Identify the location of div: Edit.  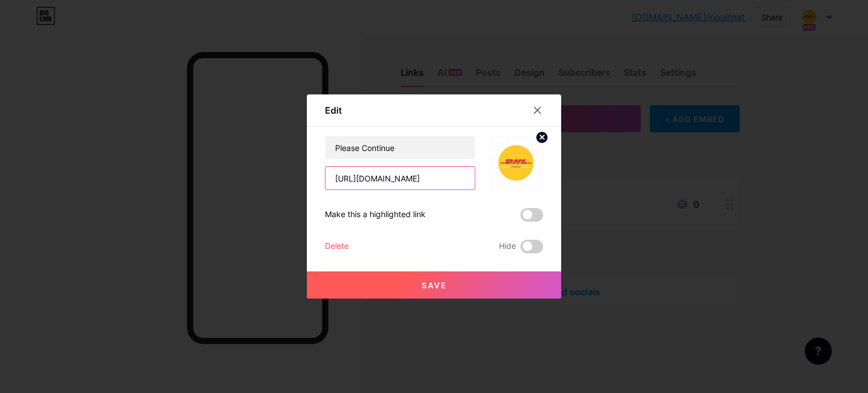
(333, 110).